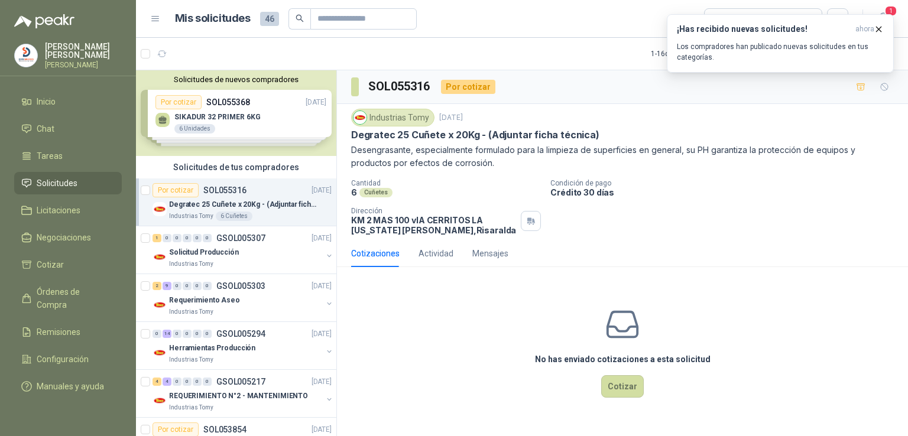 Image resolution: width=908 pixels, height=436 pixels. I want to click on p: Requerimiento Aseo, so click(204, 300).